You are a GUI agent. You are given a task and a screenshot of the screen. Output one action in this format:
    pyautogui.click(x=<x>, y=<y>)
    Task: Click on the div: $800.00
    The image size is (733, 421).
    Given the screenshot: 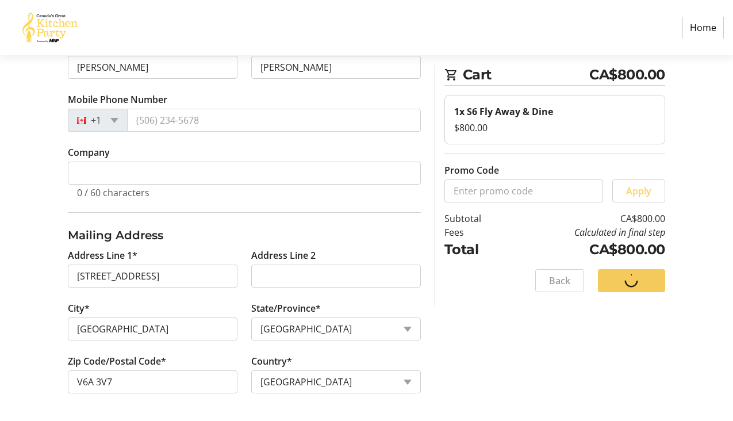 What is the action you would take?
    pyautogui.click(x=555, y=128)
    